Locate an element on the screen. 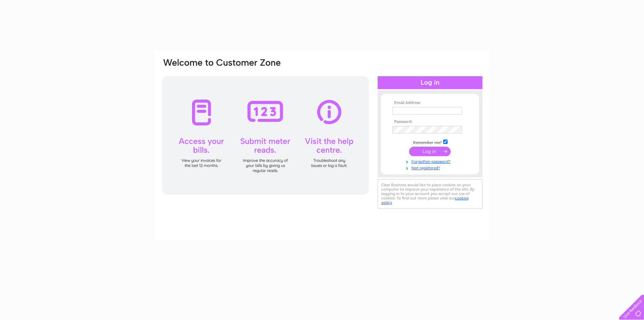  div: Clear Business would like to place cookies on your computer to improve your experience of the sit... is located at coordinates (430, 193).